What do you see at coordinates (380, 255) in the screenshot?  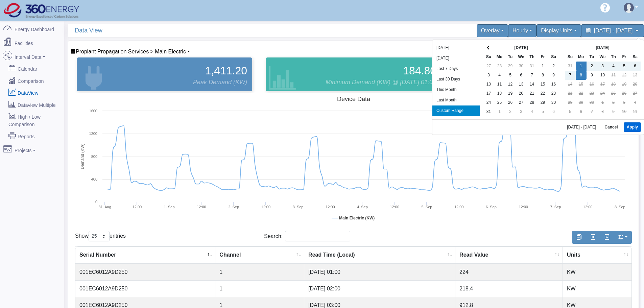 I see `th: Read Time (Local) : activate to sort column ascending` at bounding box center [380, 255].